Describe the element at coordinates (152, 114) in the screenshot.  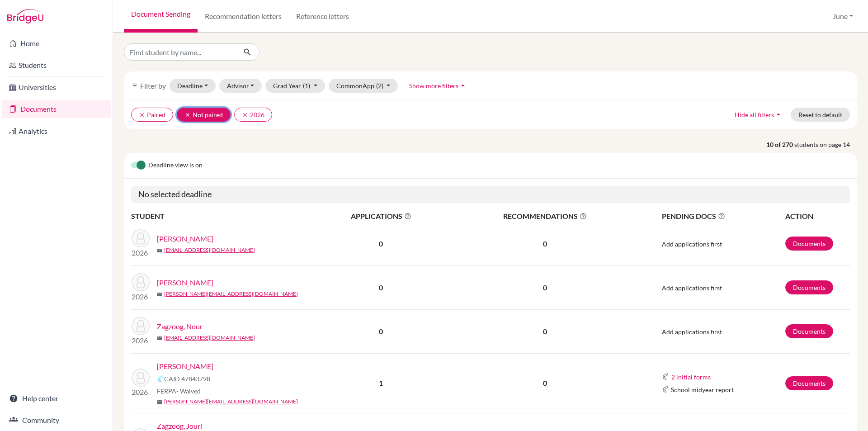
I see `button: clearPaired` at that location.